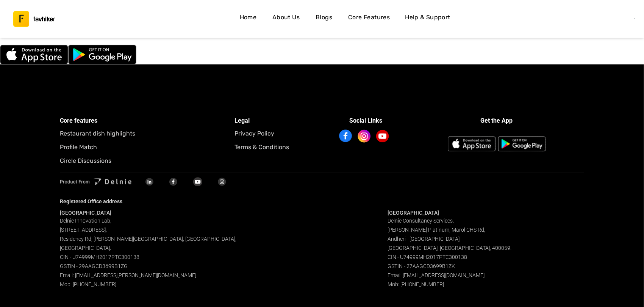 Image resolution: width=644 pixels, height=307 pixels. Describe the element at coordinates (278, 147) in the screenshot. I see `h5: Terms & Conditions` at that location.